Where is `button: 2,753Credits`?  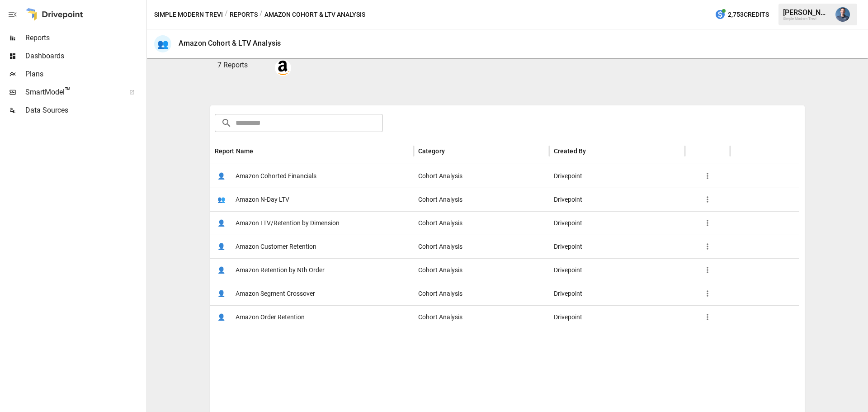 button: 2,753Credits is located at coordinates (743, 14).